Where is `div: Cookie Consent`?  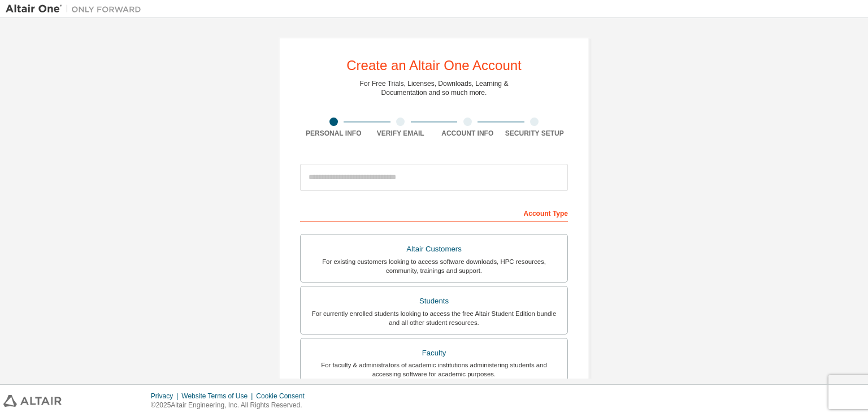
div: Cookie Consent is located at coordinates (283, 396).